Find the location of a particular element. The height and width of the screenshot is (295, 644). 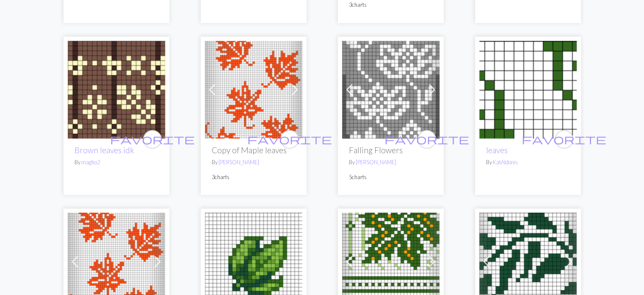

a: Falling Flowers sleeve chart 22 st start is located at coordinates (391, 88).